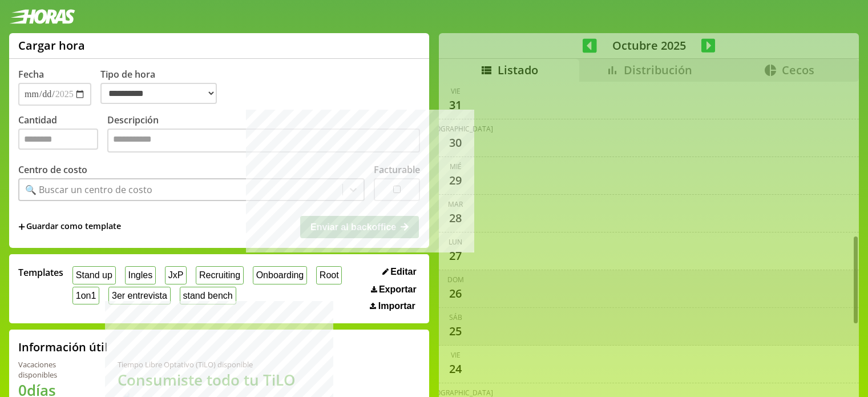 This screenshot has height=397, width=868. What do you see at coordinates (70, 227) in the screenshot?
I see `span: +Guardar como template` at bounding box center [70, 227].